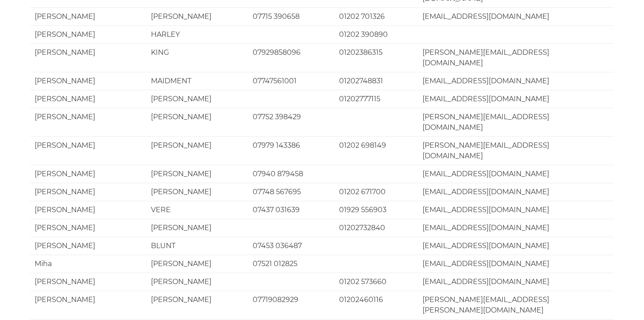 The height and width of the screenshot is (320, 644). Describe the element at coordinates (197, 245) in the screenshot. I see `td: BLUNT` at that location.